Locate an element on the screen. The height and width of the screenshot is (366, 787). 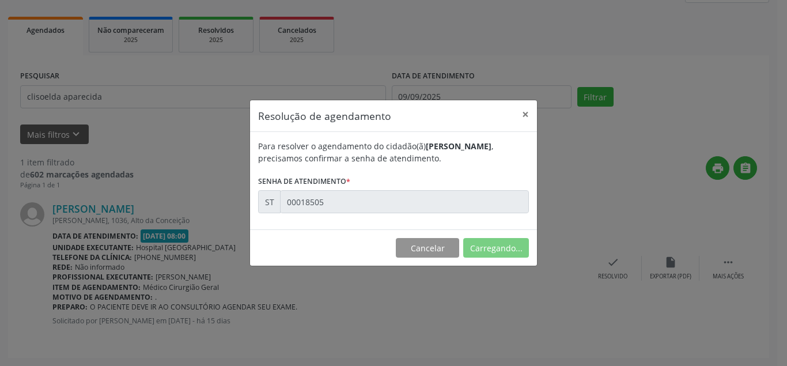
label: Senha de atendimento is located at coordinates (304, 181).